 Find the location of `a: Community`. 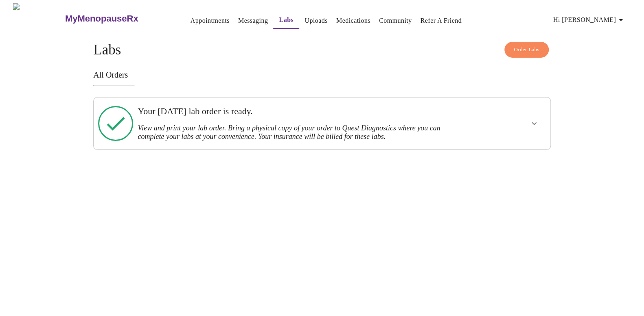

a: Community is located at coordinates (395, 21).